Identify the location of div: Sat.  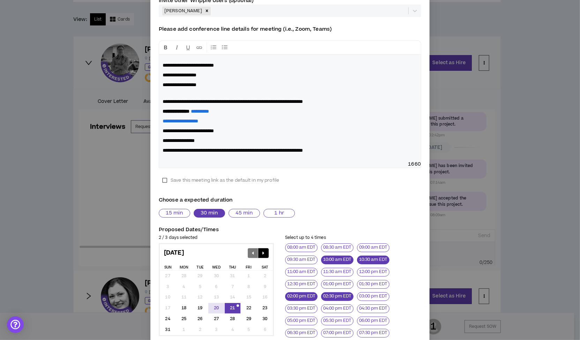
(265, 268).